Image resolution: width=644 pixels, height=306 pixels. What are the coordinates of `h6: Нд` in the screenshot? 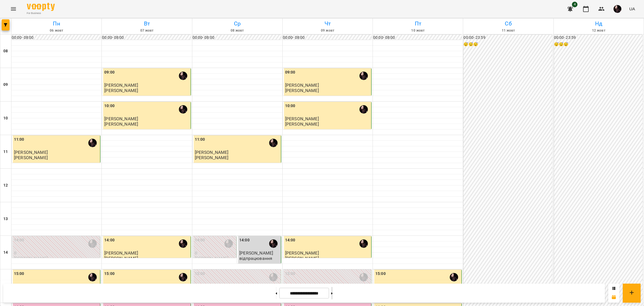 It's located at (599, 24).